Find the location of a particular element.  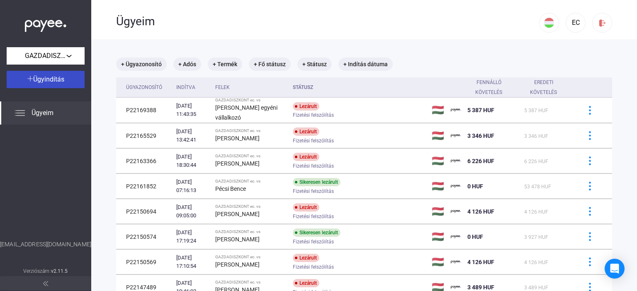

mat-chip: + Adós is located at coordinates (187, 64).